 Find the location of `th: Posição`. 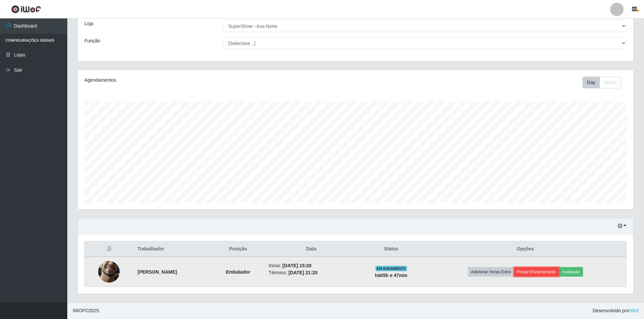

th: Posição is located at coordinates (238, 249).